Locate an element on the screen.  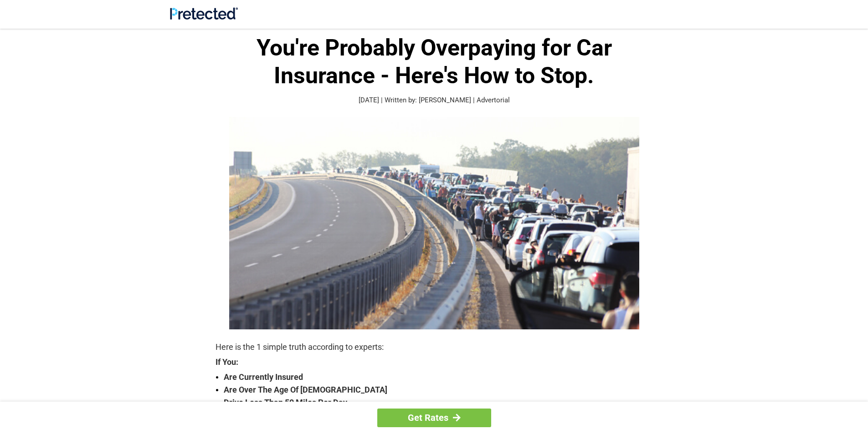
strong: If You: is located at coordinates (434, 362).